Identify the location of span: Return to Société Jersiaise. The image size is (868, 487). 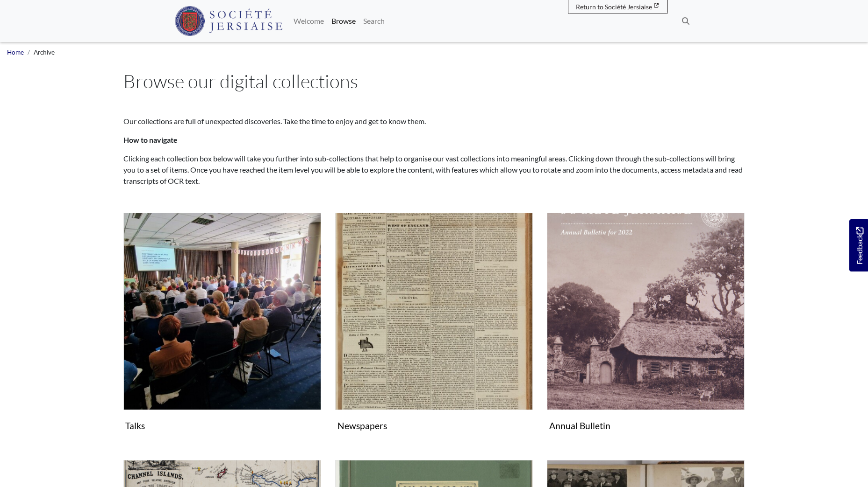
(614, 6).